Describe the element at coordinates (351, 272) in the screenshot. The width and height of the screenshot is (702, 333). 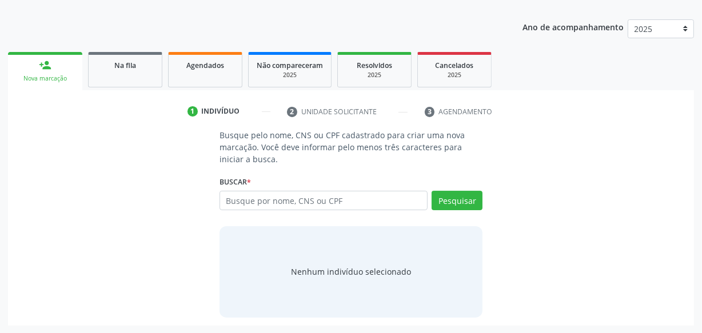
I see `div: Nenhum indivíduo selecionado` at that location.